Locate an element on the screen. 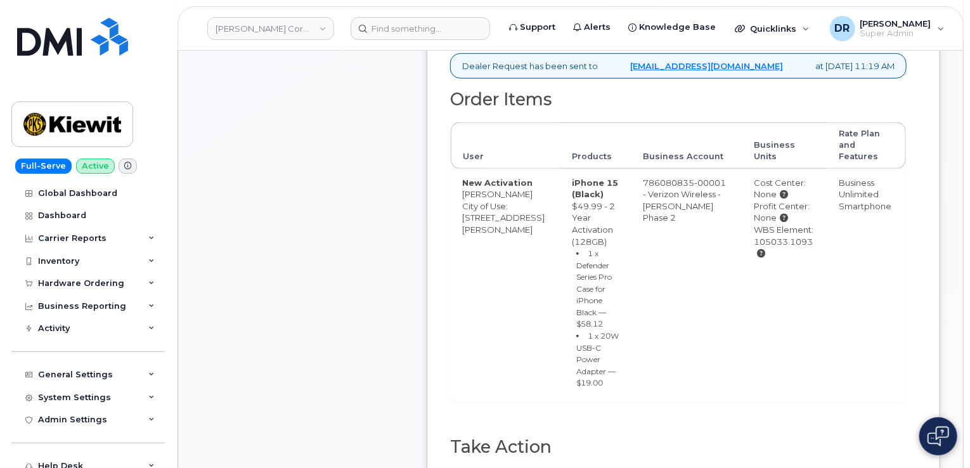  span: Super Admin is located at coordinates (896, 34).